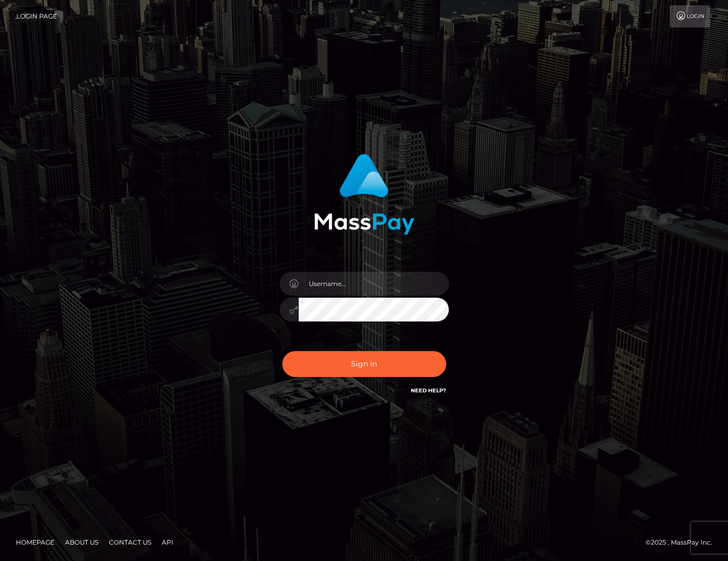 This screenshot has width=728, height=561. Describe the element at coordinates (428, 390) in the screenshot. I see `a: Need Help?` at that location.